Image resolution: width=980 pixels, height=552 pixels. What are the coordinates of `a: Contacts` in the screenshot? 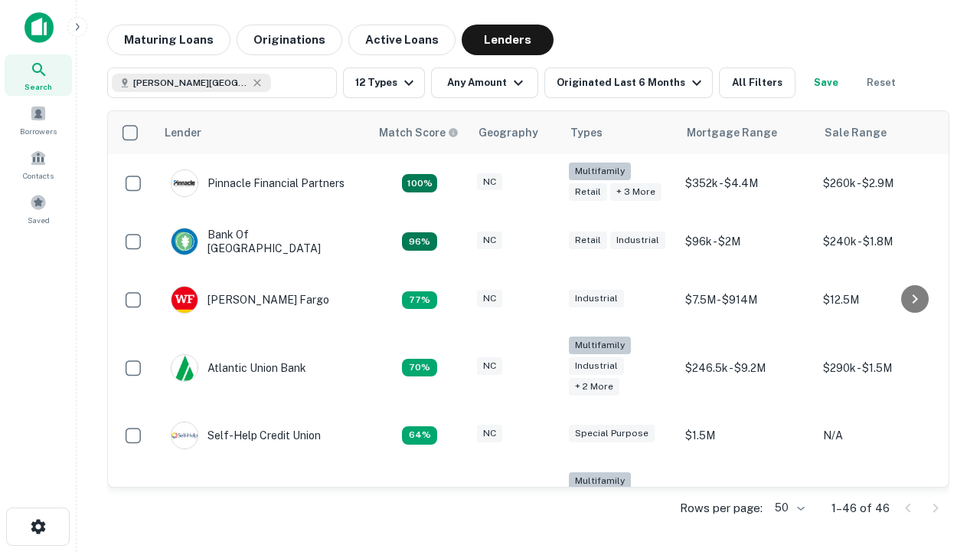 It's located at (38, 164).